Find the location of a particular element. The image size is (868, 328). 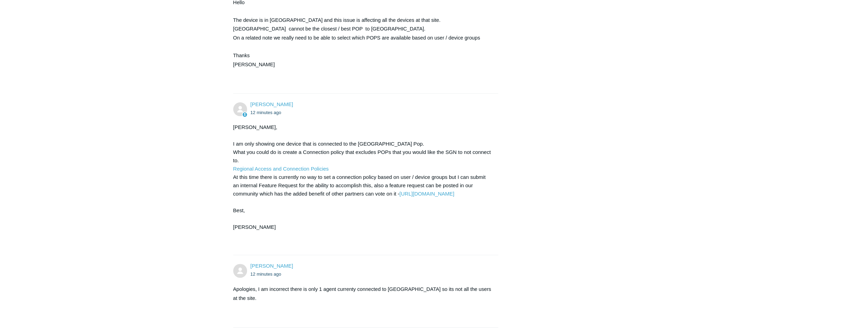

span: Kris Haire is located at coordinates (272, 104).